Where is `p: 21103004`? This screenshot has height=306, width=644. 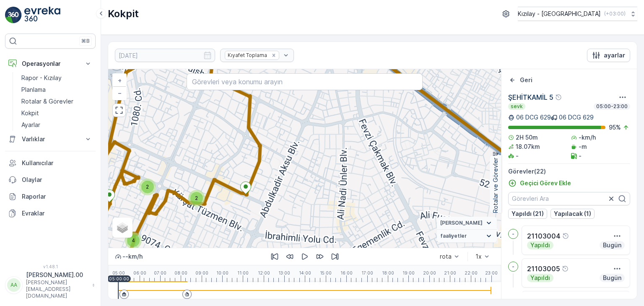
p: 21103004 is located at coordinates (544, 236).